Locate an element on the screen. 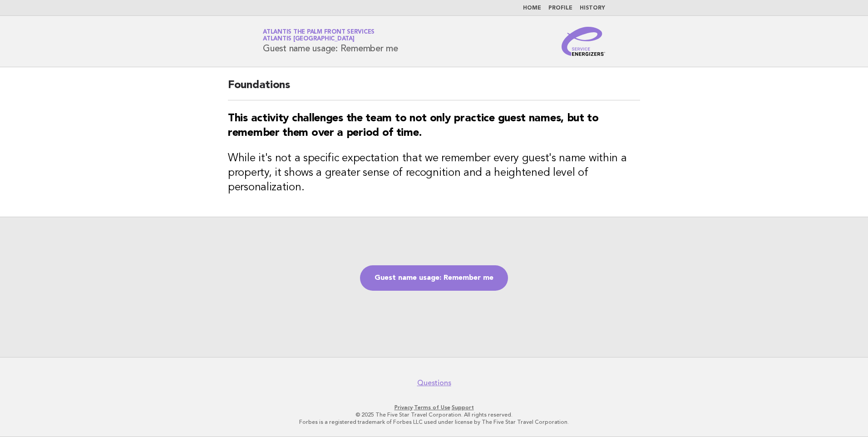  a: Terms of Use is located at coordinates (432, 407).